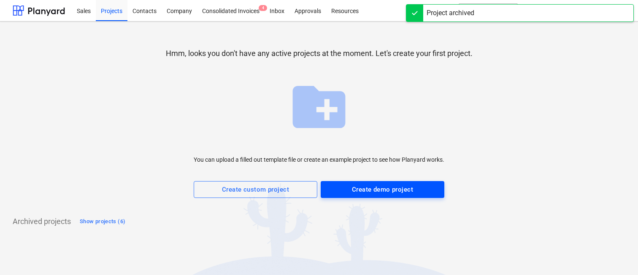 The image size is (638, 275). What do you see at coordinates (382, 190) in the screenshot?
I see `div: Create demo project` at bounding box center [382, 190].